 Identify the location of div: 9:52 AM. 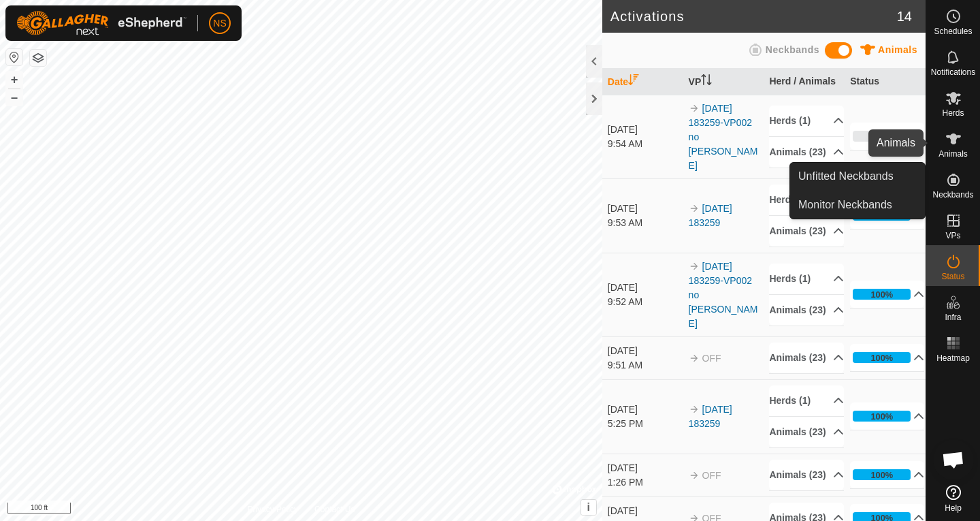
(644, 301).